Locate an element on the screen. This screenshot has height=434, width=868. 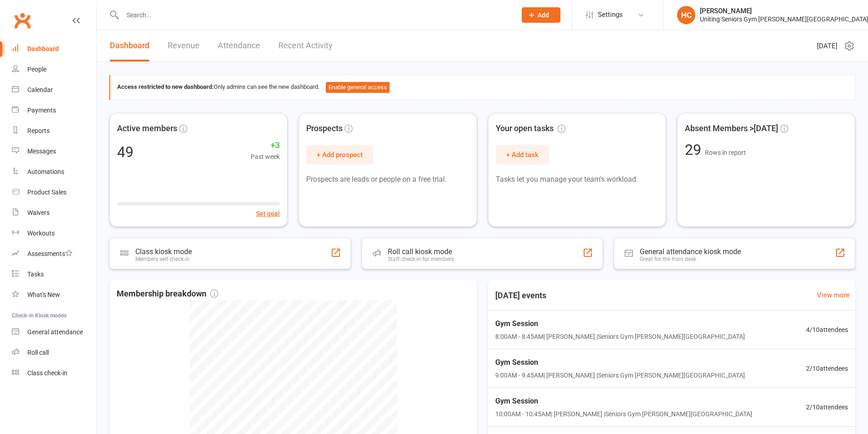
span: Add is located at coordinates (543, 15).